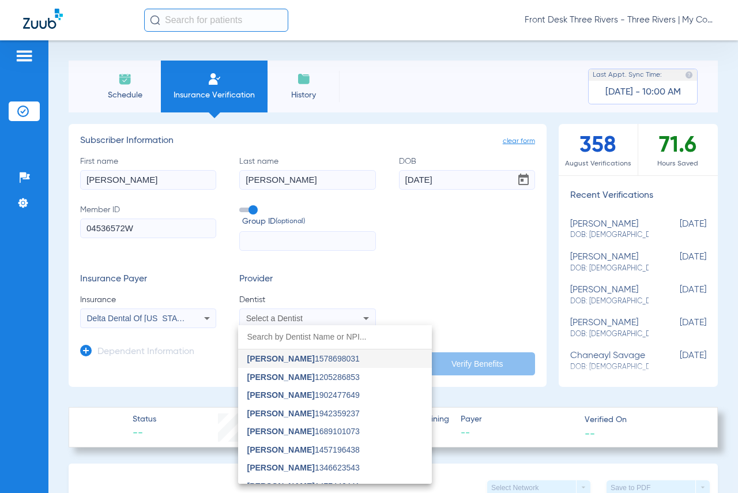  I want to click on span: 1689101073, so click(303, 432).